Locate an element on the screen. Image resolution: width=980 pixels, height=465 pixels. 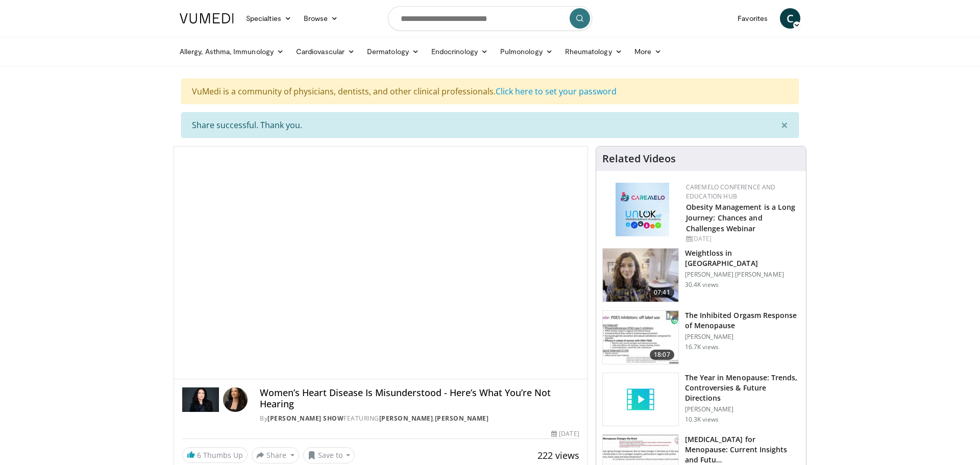
a: Favorites is located at coordinates (753, 18).